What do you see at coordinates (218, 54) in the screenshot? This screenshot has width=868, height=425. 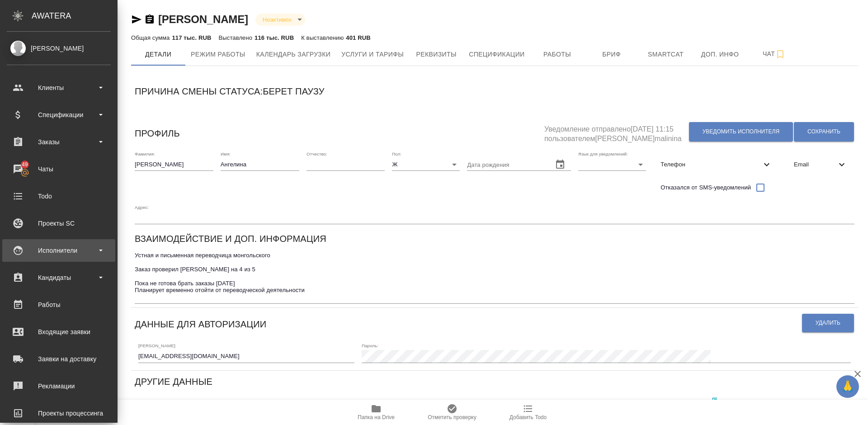 I see `span: Режим работы` at bounding box center [218, 54].